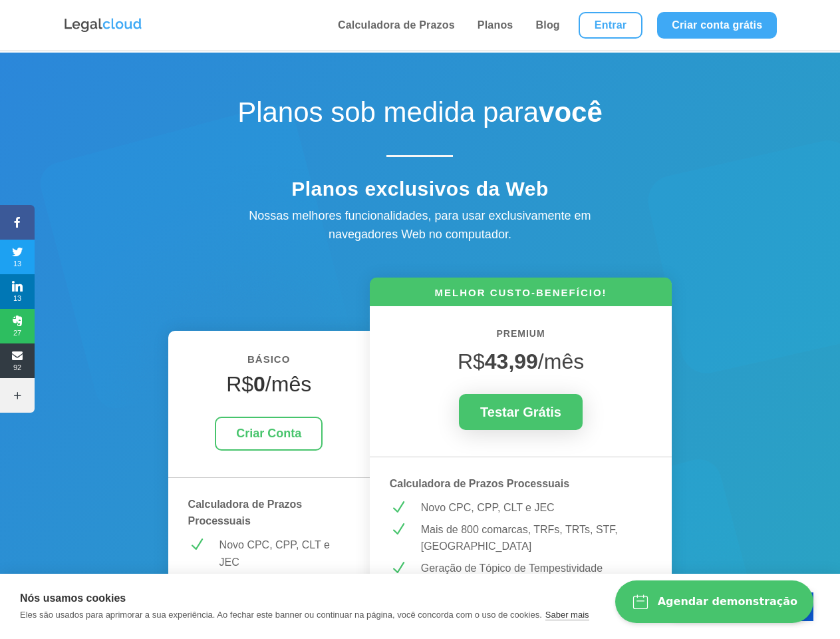 The width and height of the screenshot is (840, 639). Describe the element at coordinates (103, 25) in the screenshot. I see `img: Logo da Legalcloud` at that location.